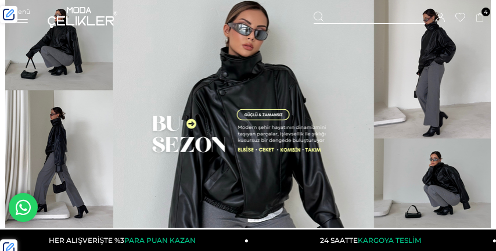  I want to click on span: Menü, so click(21, 12).